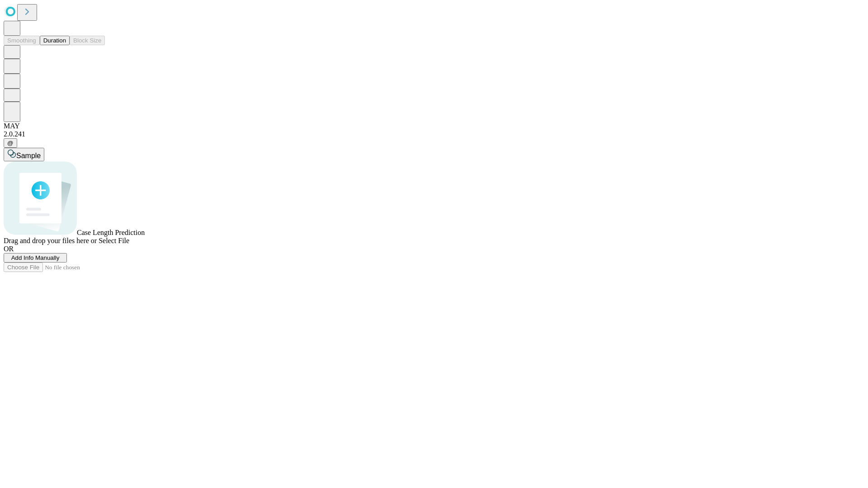 This screenshot has width=868, height=488. What do you see at coordinates (55, 41) in the screenshot?
I see `button: Duration` at bounding box center [55, 41].